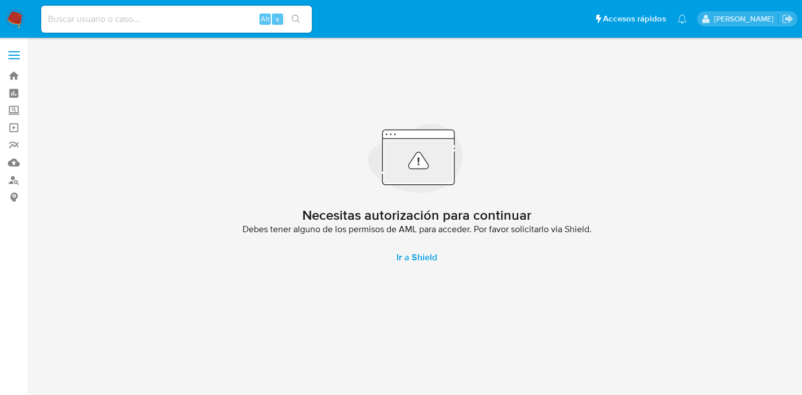 This screenshot has height=395, width=802. Describe the element at coordinates (787, 19) in the screenshot. I see `a: Salir` at that location.